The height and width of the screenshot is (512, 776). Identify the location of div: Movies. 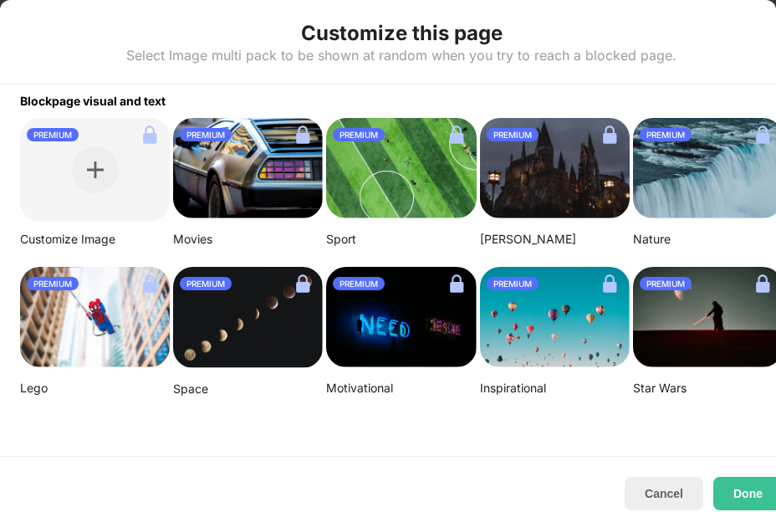
(248, 239).